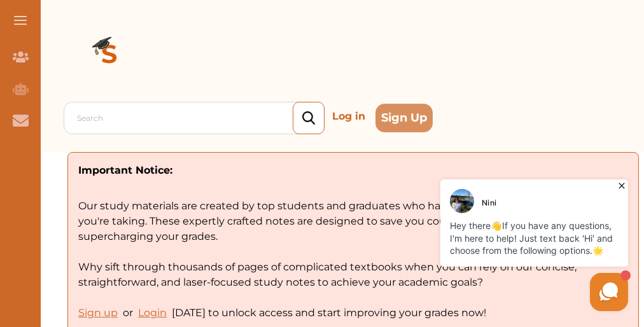 This screenshot has height=327, width=644. Describe the element at coordinates (287, 99) in the screenshot. I see `i: 1` at that location.